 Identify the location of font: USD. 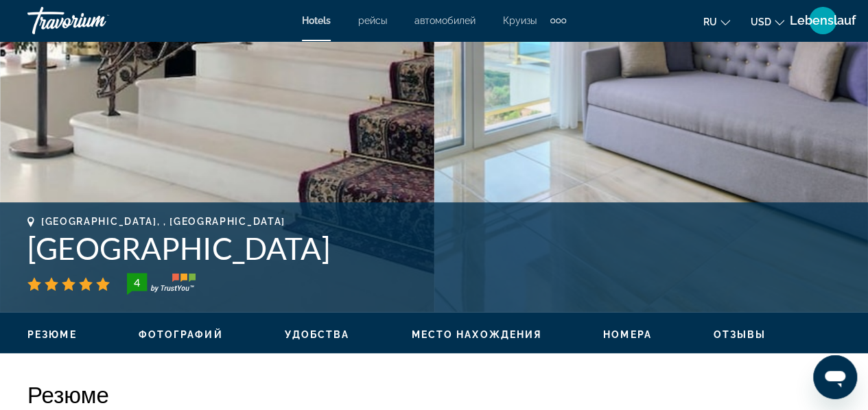
(761, 22).